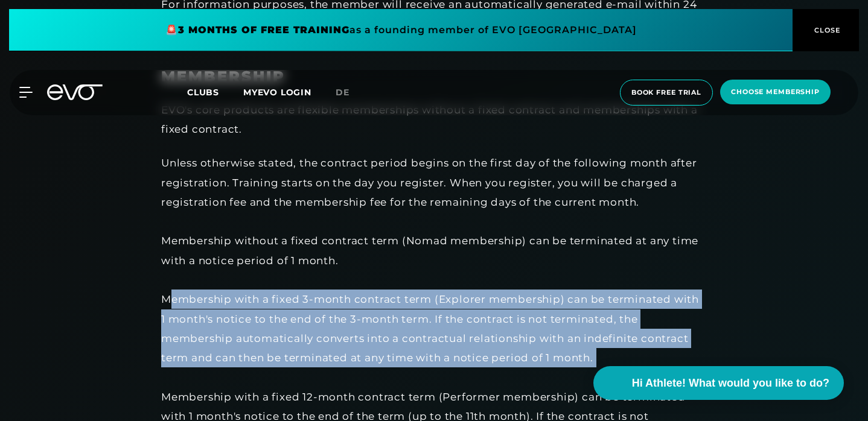 This screenshot has height=421, width=868. Describe the element at coordinates (277, 92) in the screenshot. I see `a: MYEVO LOGIN` at that location.